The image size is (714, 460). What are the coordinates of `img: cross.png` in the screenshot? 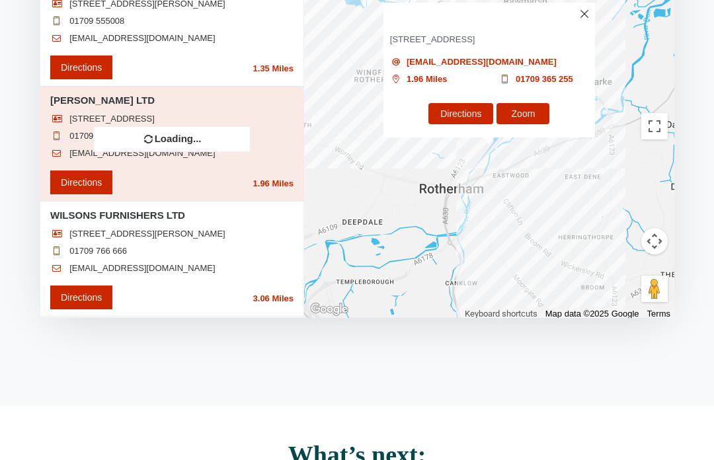 It's located at (585, 14).